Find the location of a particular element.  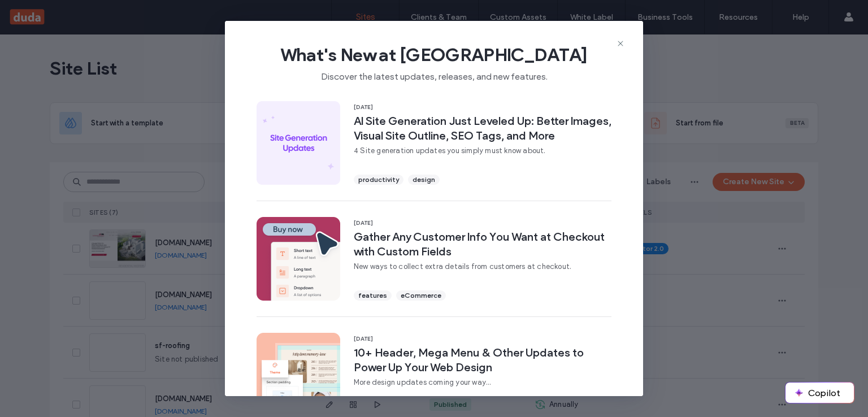

span: Gather Any Customer Info You Want at Checkout with Custom Fields is located at coordinates (483, 245).